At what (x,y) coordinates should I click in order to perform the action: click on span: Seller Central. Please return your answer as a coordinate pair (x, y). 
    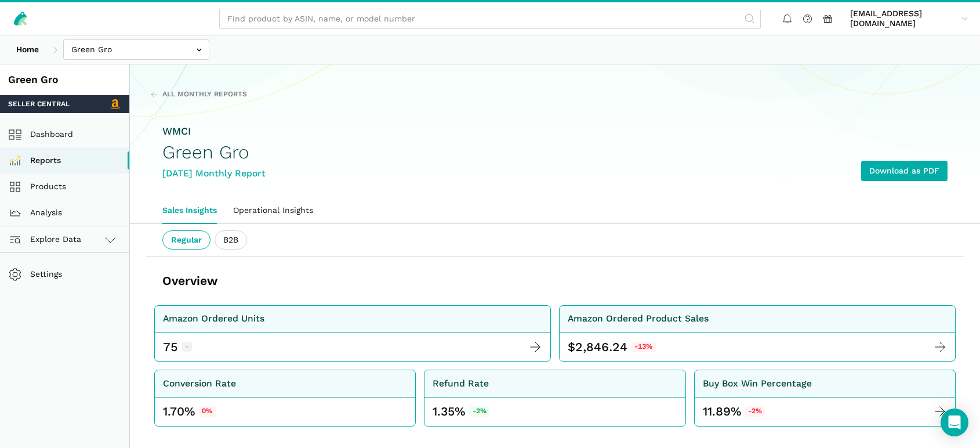
    Looking at the image, I should click on (39, 105).